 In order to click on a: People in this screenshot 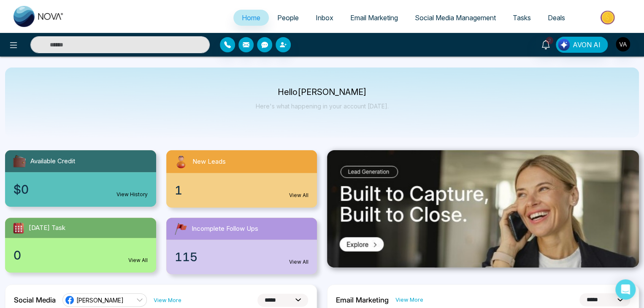, I will do `click(288, 18)`.